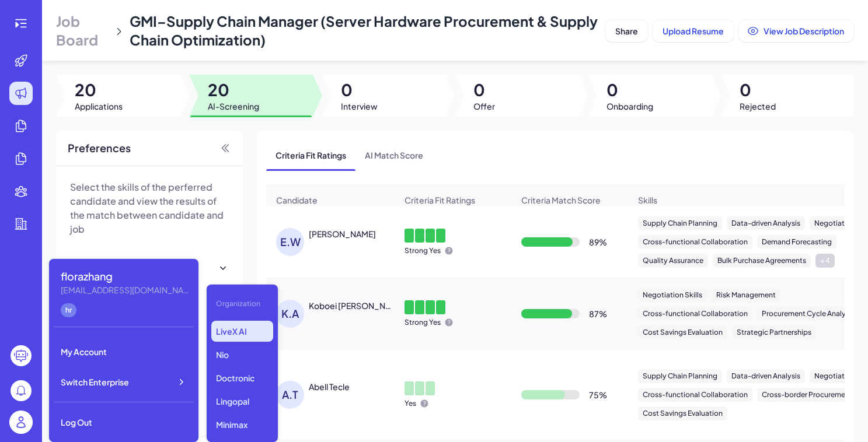 The width and height of the screenshot is (868, 442). What do you see at coordinates (561, 200) in the screenshot?
I see `span: Criteria Match Score` at bounding box center [561, 200].